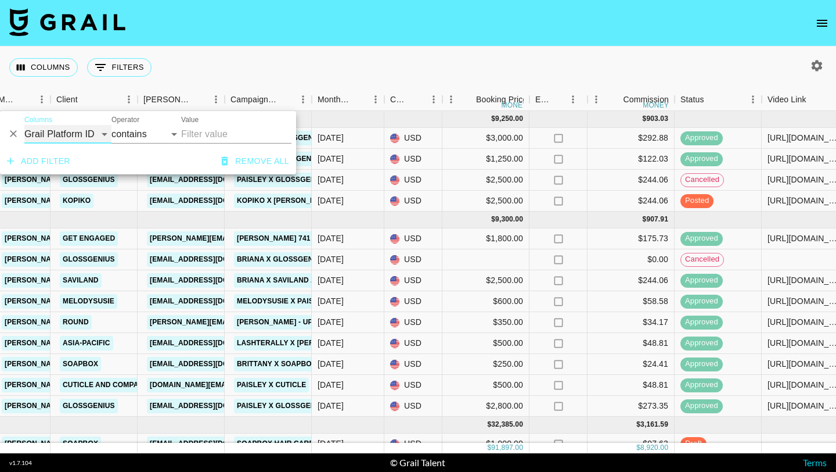  What do you see at coordinates (509, 118) in the screenshot?
I see `div: 9,250.00` at bounding box center [509, 118].